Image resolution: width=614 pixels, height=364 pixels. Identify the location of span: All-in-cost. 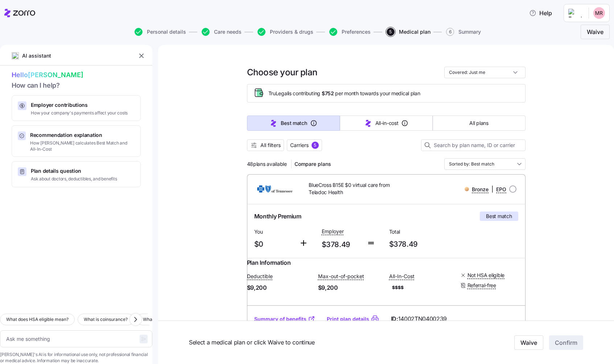
(387, 123).